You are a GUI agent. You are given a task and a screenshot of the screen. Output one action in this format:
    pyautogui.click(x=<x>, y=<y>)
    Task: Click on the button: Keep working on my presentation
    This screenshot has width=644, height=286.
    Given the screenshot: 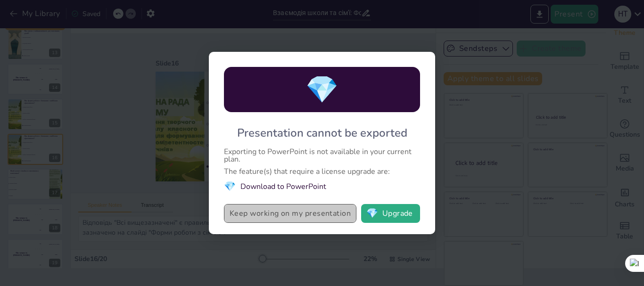 What is the action you would take?
    pyautogui.click(x=290, y=214)
    